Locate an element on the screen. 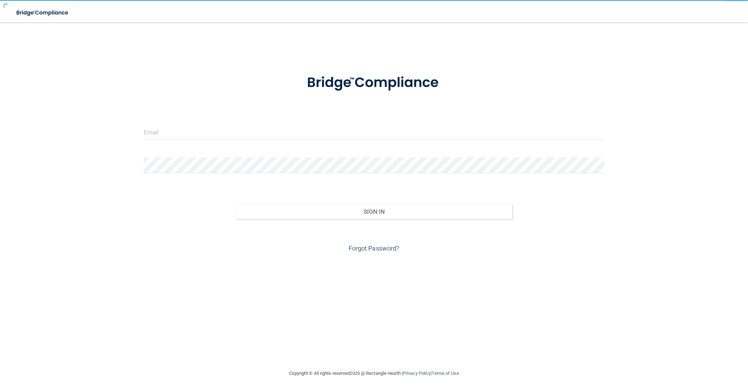 The height and width of the screenshot is (392, 748). div: Copyright © All rights reserved 2025 @ Rectangle Health | | is located at coordinates (374, 373).